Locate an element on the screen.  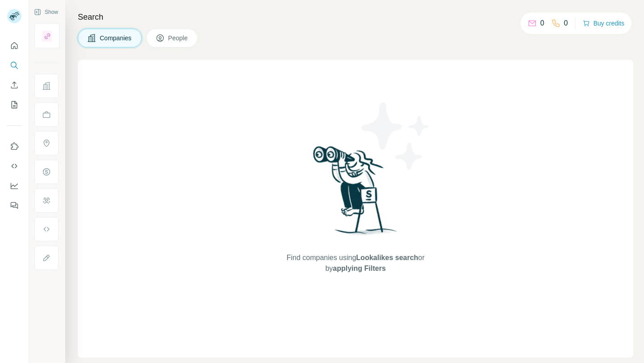
span: People is located at coordinates (178, 38).